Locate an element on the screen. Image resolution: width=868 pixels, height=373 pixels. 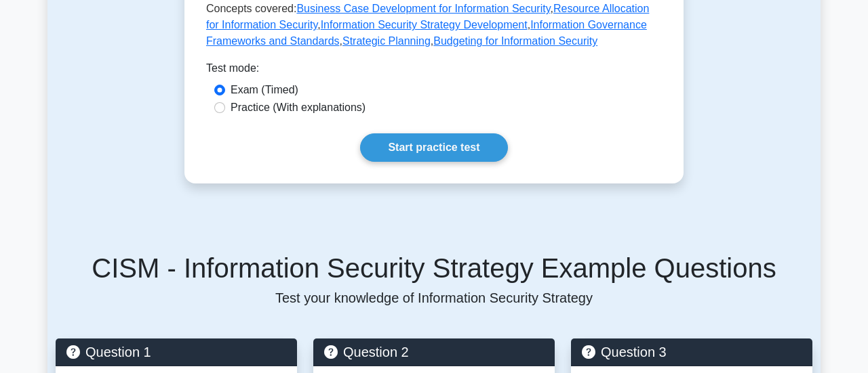
p: Test your knowledge of Information Security Strategy is located at coordinates (434, 298).